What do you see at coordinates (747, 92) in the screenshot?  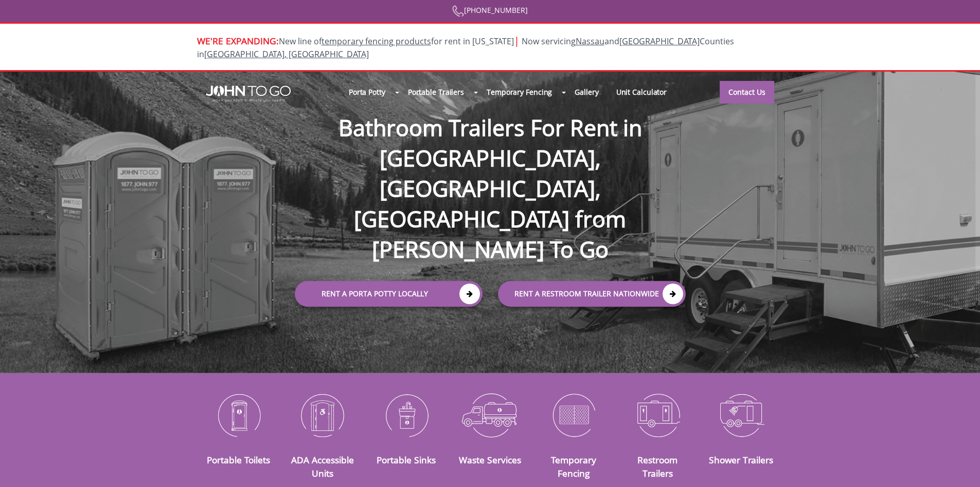 I see `a: Contact Us` at bounding box center [747, 92].